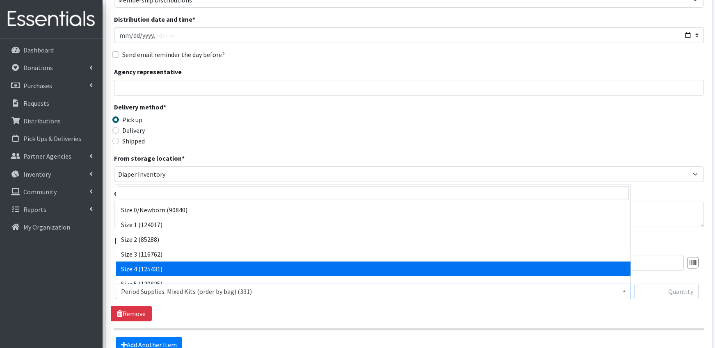 Image resolution: width=715 pixels, height=348 pixels. Describe the element at coordinates (51, 68) in the screenshot. I see `a: Donations` at that location.